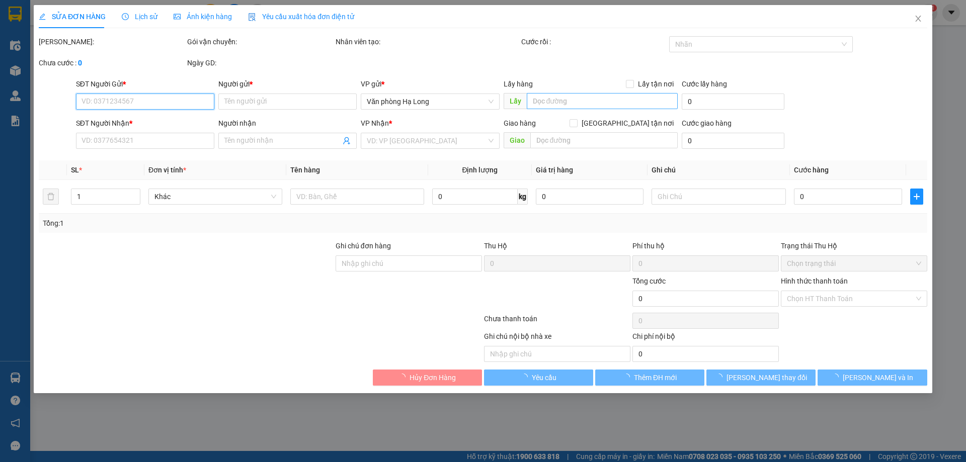  Describe the element at coordinates (215, 197) in the screenshot. I see `span: Khác` at that location.